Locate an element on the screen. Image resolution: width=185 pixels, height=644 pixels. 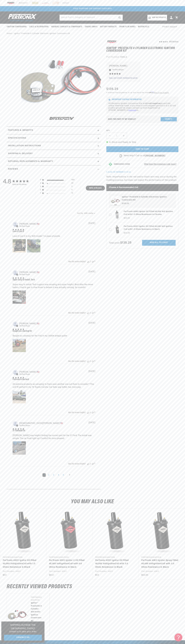
div: customer reviews is located at coordinates (54, 330).